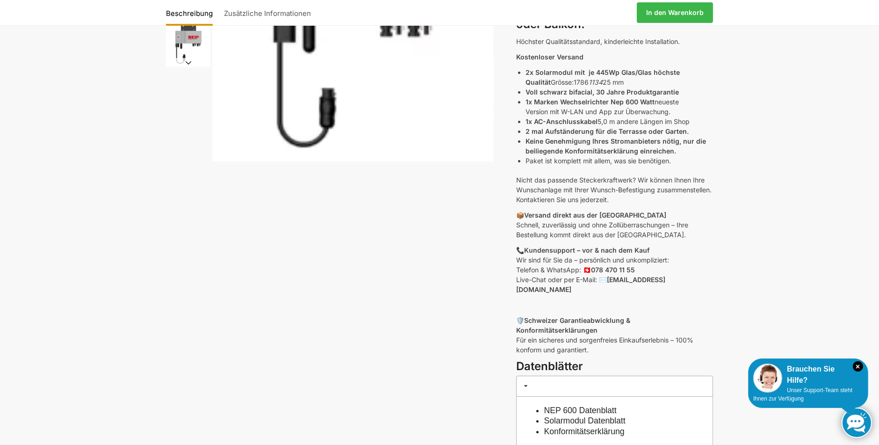  Describe the element at coordinates (267, 13) in the screenshot. I see `a: Zusätzliche Informationen` at that location.